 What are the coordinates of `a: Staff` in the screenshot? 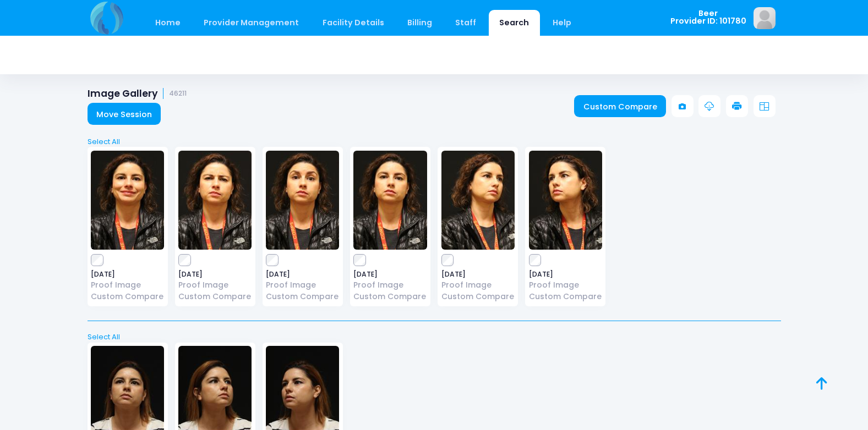 It's located at (465, 22).